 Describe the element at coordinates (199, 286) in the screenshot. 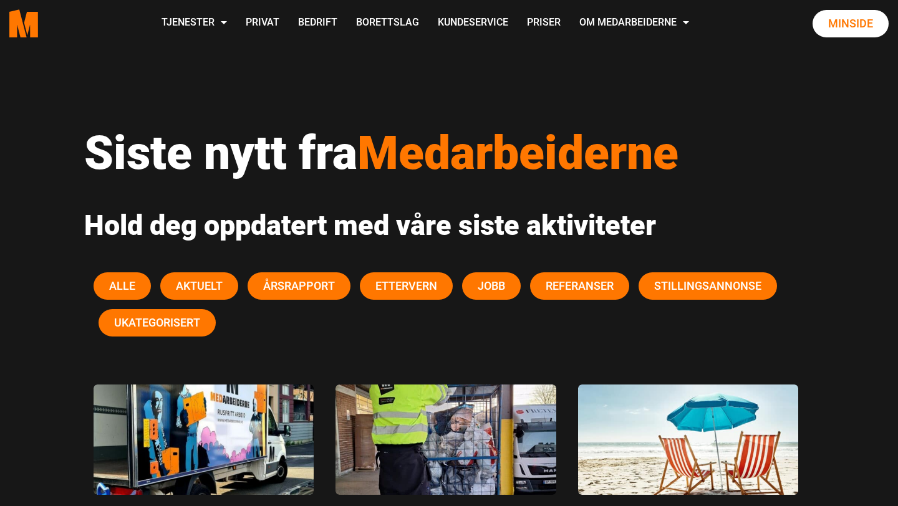

I see `span: Aktuelt` at that location.